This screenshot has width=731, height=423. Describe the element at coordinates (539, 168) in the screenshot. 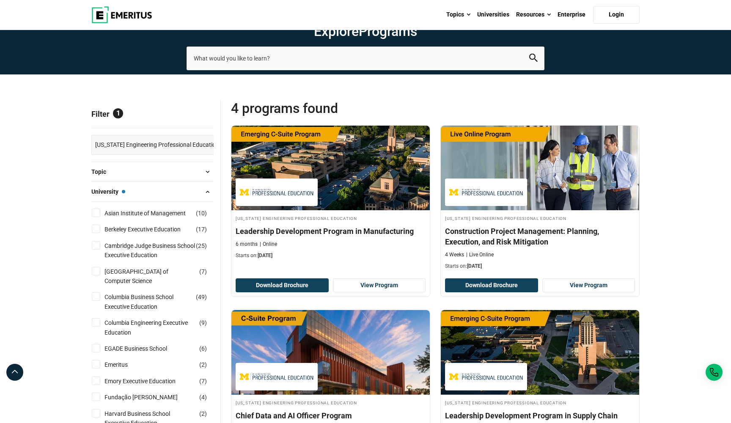

I see `img: Construction Project Management: Planning, Execution, and Risk Mitigation | Online Project Manage...` at that location.